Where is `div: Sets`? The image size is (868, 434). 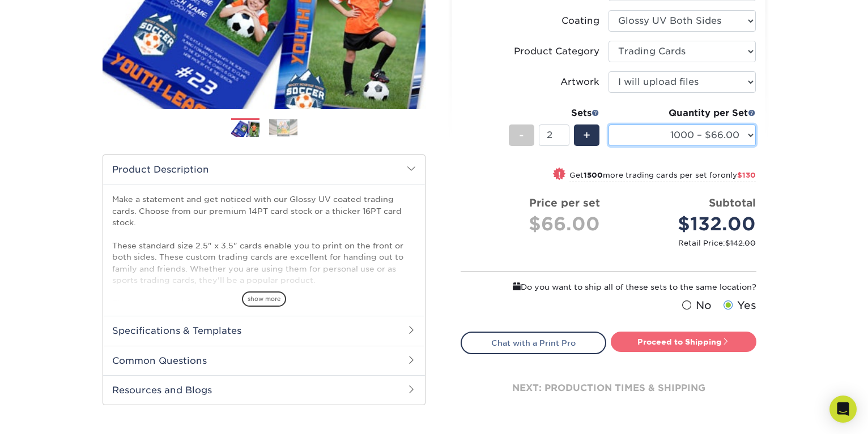 div: Sets is located at coordinates (554, 113).